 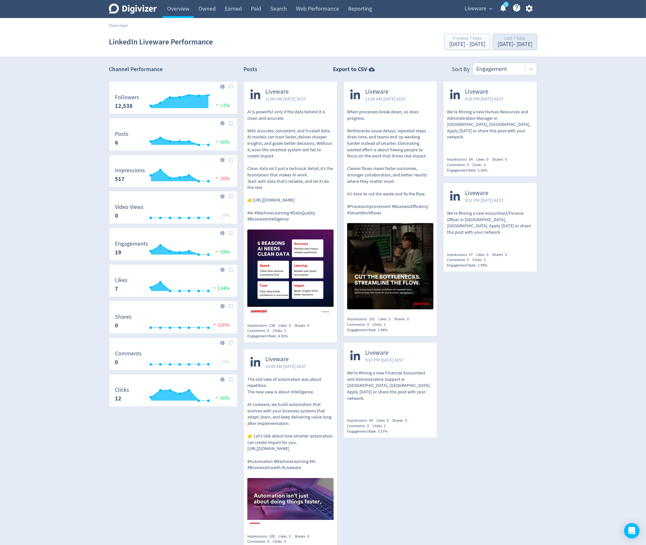 I want to click on div: Last 7 Days, so click(x=515, y=39).